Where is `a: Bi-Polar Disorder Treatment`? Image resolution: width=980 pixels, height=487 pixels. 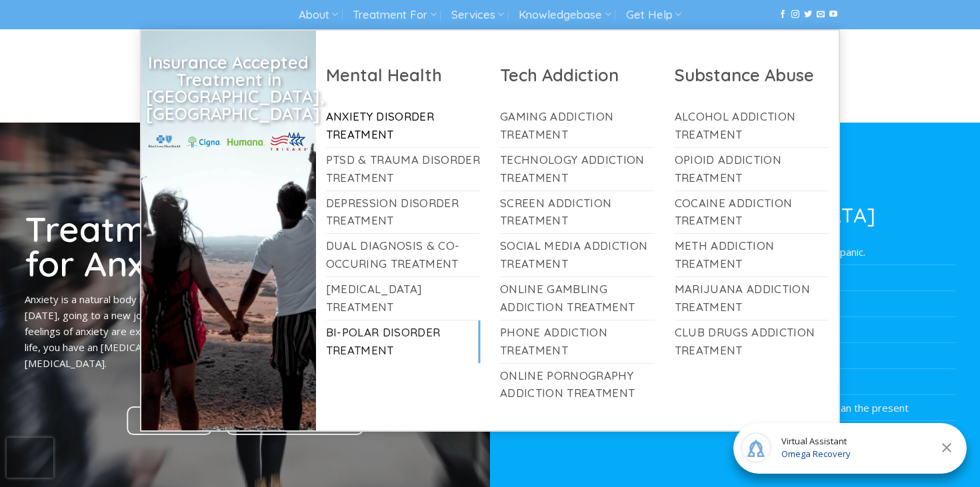
a: Bi-Polar Disorder Treatment is located at coordinates (403, 342).